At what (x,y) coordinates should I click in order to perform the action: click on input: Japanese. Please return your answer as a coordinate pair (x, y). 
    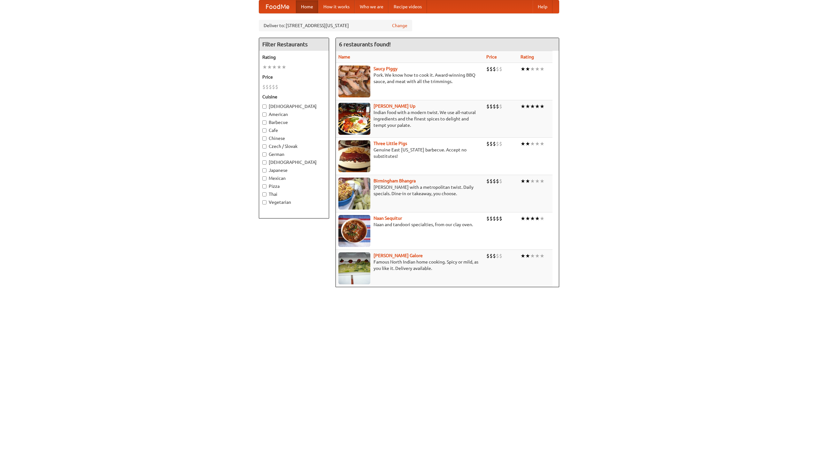
    Looking at the image, I should click on (264, 170).